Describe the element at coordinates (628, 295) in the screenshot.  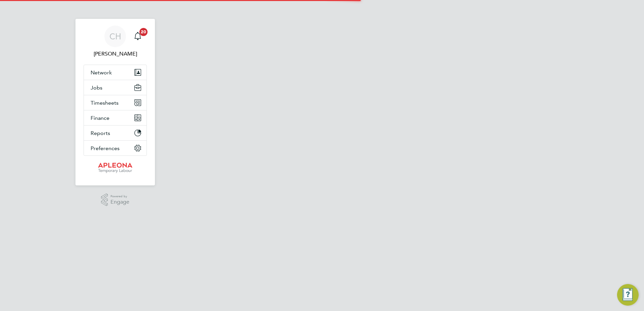
I see `button: Engage Resource Center` at that location.